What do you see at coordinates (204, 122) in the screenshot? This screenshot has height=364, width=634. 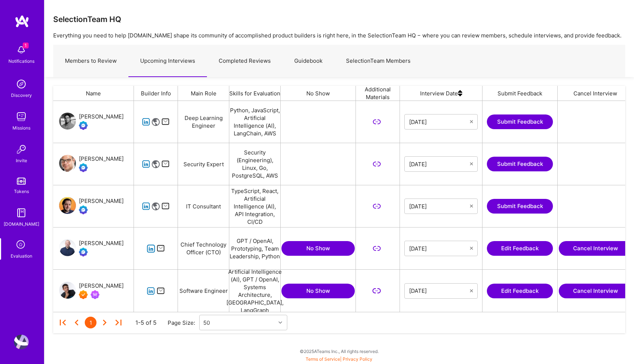 I see `div: Deep Learning Engineer` at bounding box center [204, 122].